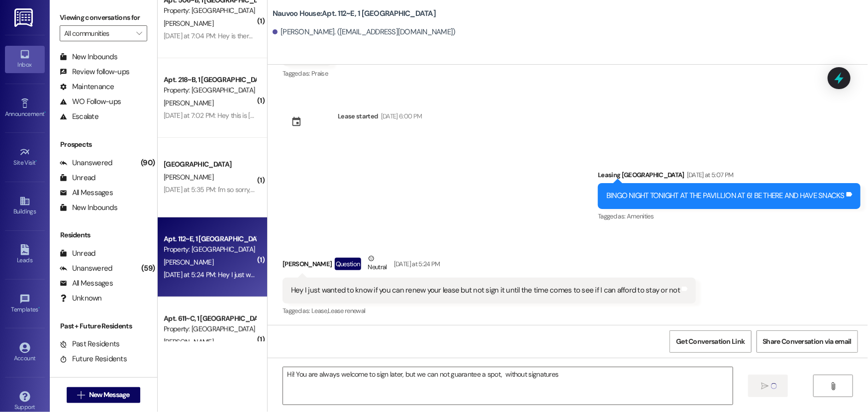 The height and width of the screenshot is (412, 868). What do you see at coordinates (711, 342) in the screenshot?
I see `span: Get Conversation Link` at bounding box center [711, 342].